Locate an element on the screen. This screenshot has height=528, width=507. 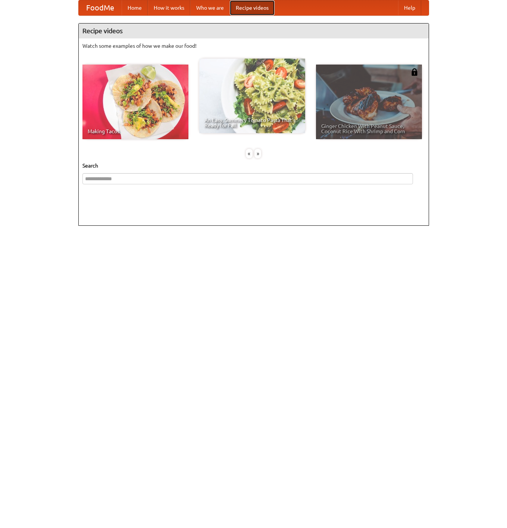
a: Who we are is located at coordinates (210, 8).